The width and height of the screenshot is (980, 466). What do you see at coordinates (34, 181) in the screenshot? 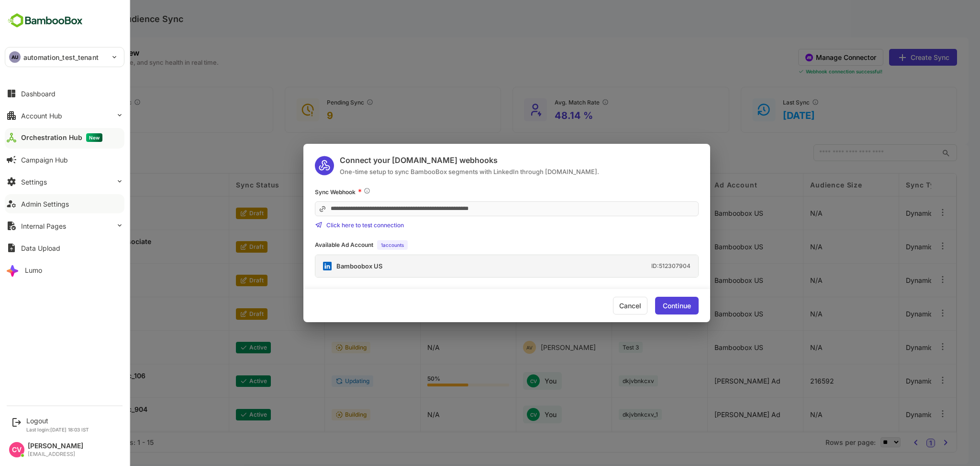
I see `div: Settings` at bounding box center [34, 181].